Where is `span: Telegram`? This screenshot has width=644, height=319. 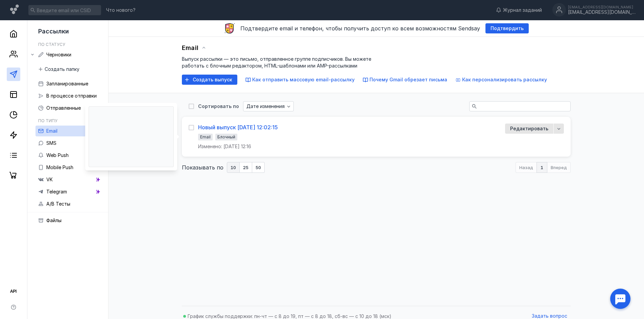
span: Telegram is located at coordinates (56, 192).